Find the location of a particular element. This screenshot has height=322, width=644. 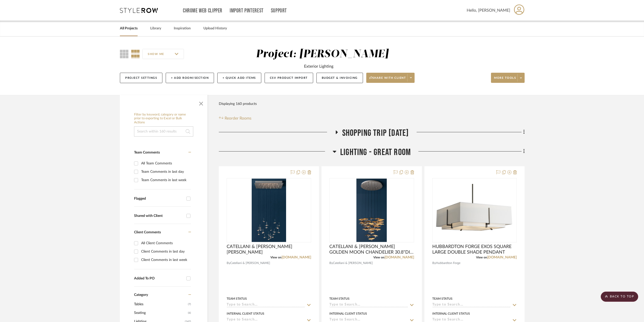

span: (6) is located at coordinates (189, 313).